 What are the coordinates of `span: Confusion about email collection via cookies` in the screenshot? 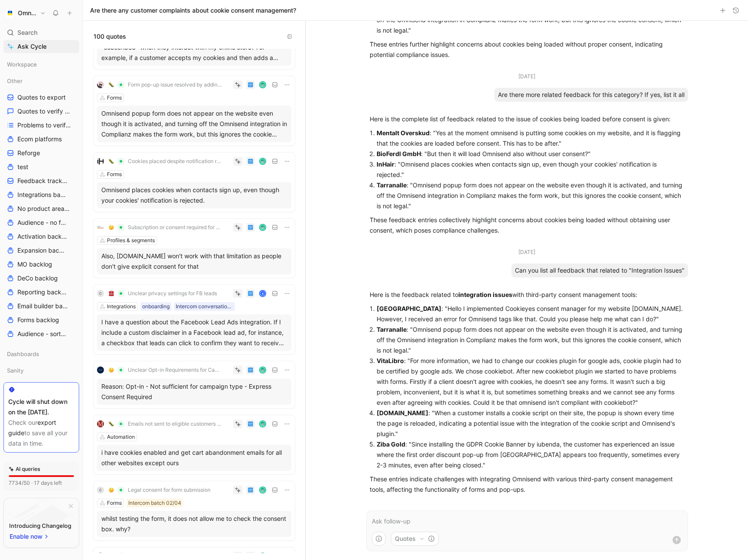 It's located at (175, 556).